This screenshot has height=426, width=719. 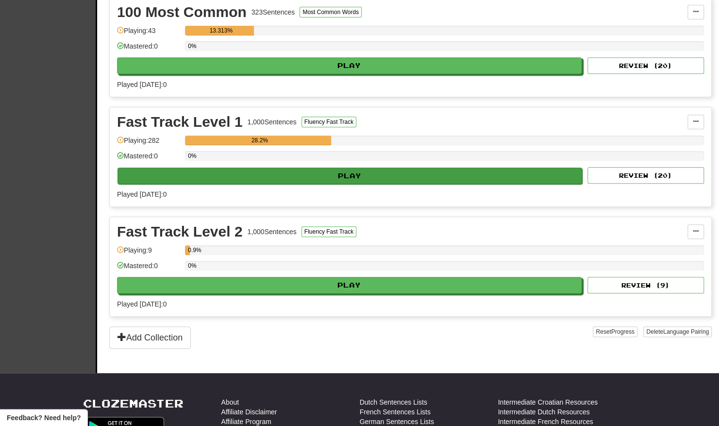 I want to click on a: About, so click(x=230, y=402).